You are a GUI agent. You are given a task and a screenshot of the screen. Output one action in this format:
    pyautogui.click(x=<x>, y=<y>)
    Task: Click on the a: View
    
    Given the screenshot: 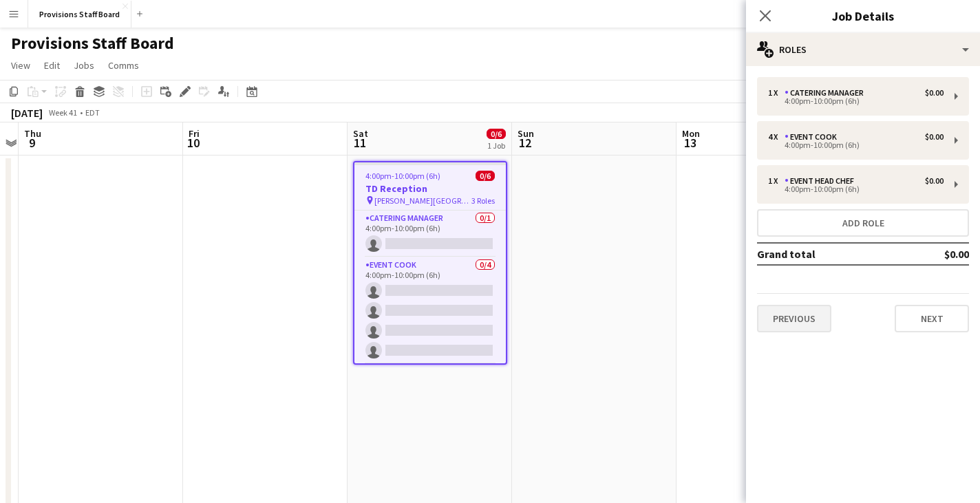 What is the action you would take?
    pyautogui.click(x=20, y=65)
    